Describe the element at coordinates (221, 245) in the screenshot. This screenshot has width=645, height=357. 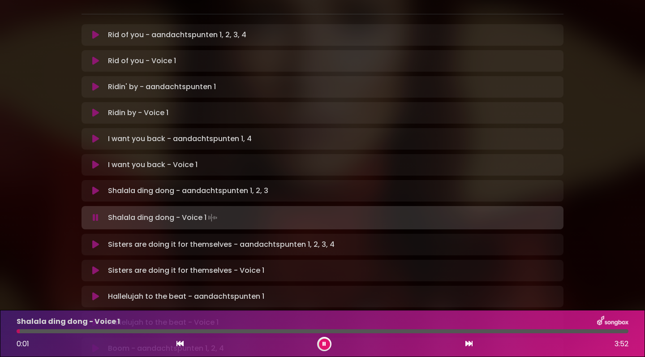
I see `p: Sisters are doing it for themselves - aandachtspunten 1, 2, 3, 4` at that location.